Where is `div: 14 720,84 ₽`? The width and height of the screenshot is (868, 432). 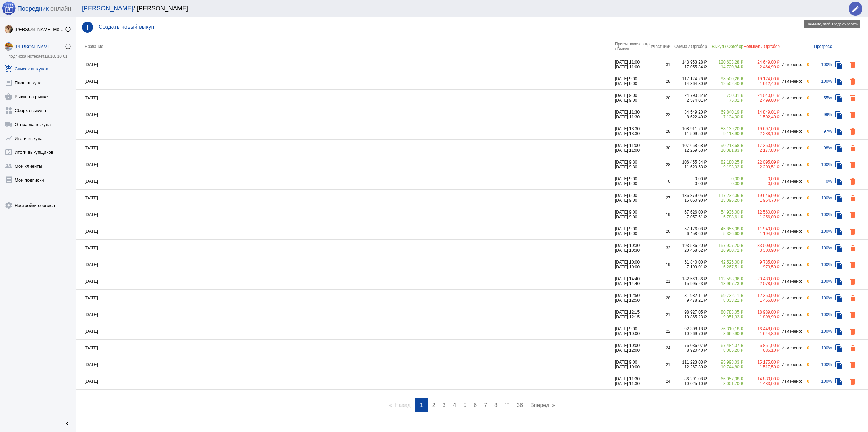
div: 14 720,84 ₽ is located at coordinates (725, 67).